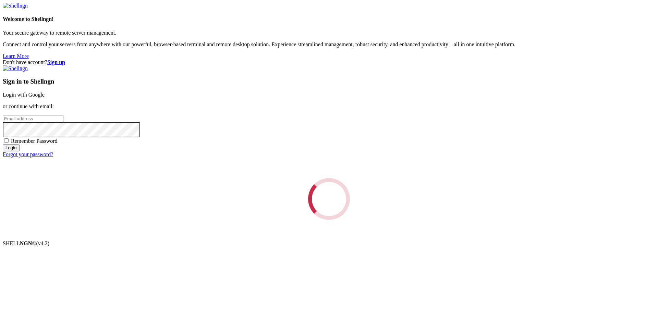  Describe the element at coordinates (329, 45) in the screenshot. I see `p: Connect and control your servers from anywhere with our powerful, browser-based terminal and remo...` at that location.